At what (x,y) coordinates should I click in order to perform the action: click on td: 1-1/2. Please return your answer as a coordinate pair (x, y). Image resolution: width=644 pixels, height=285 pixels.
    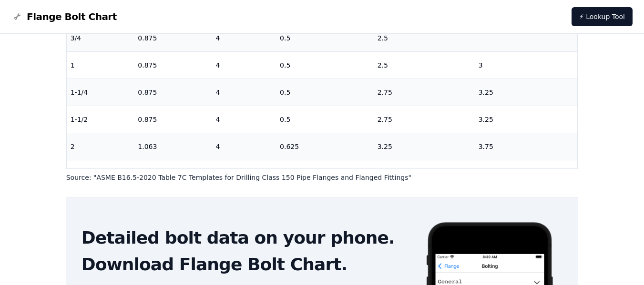
    Looking at the image, I should click on (101, 119).